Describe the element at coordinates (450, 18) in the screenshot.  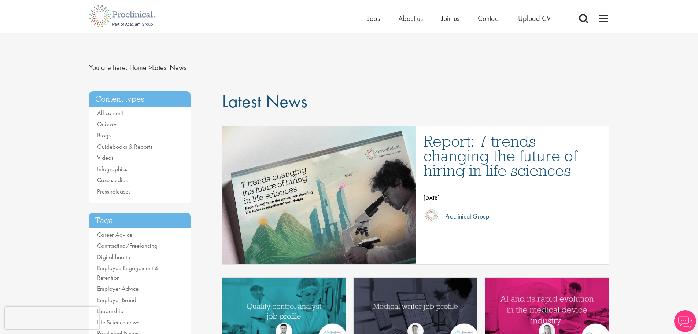
I see `span: Join us` at that location.